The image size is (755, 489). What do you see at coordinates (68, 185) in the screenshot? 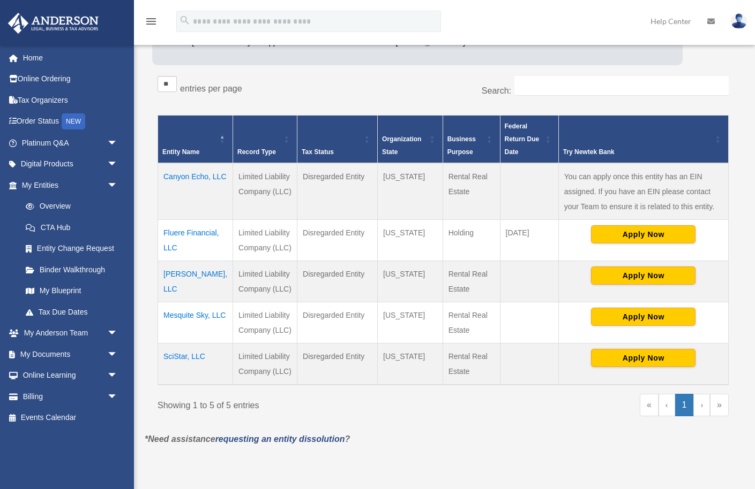
I see `a: My Entitiesarrow_drop_down` at bounding box center [68, 185].